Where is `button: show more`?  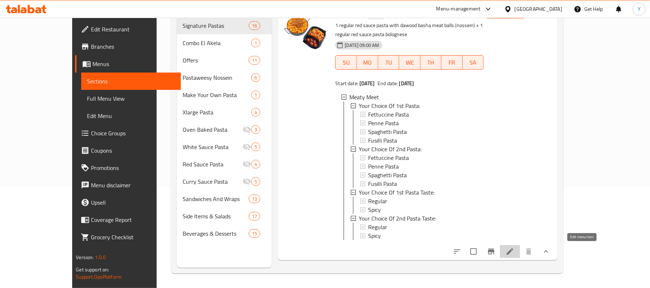
button: show more is located at coordinates (546, 252).